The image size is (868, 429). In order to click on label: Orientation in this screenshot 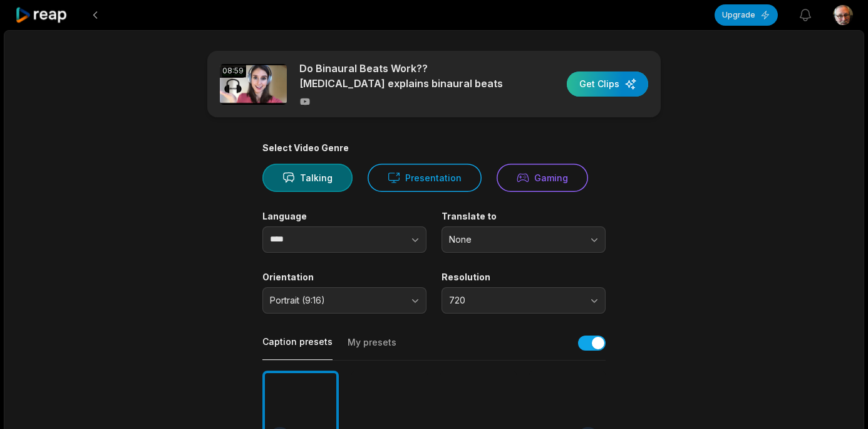, I will do `click(344, 277)`.